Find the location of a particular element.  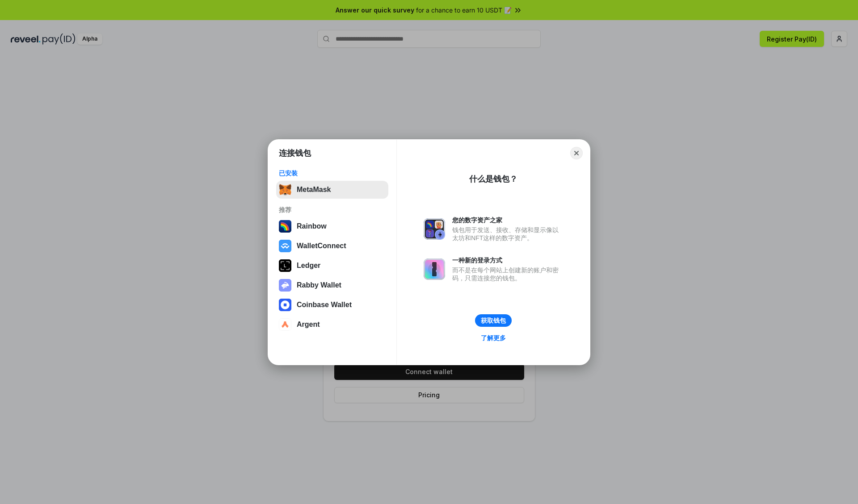

button: Close is located at coordinates (576, 153).